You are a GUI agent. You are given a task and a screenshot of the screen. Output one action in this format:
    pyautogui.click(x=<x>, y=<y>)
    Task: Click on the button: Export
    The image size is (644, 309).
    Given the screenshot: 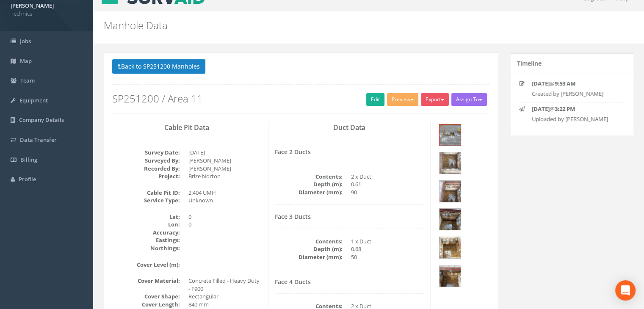 What is the action you would take?
    pyautogui.click(x=435, y=99)
    